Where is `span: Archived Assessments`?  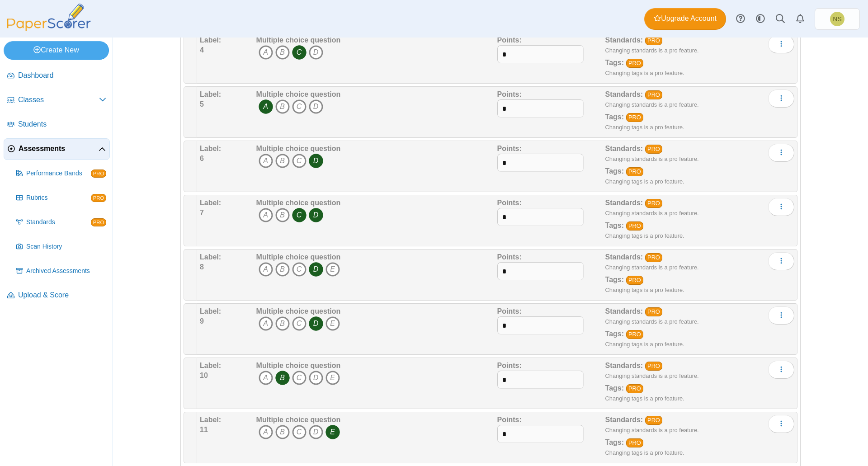
span: Archived Assessments is located at coordinates (66, 271).